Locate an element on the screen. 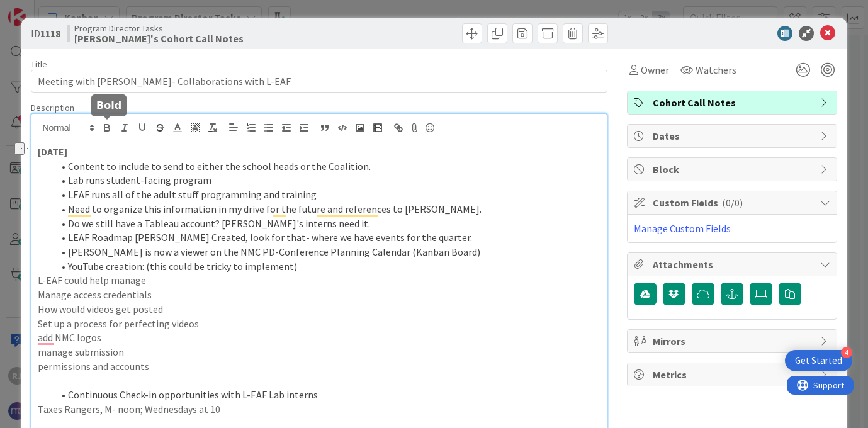 The image size is (868, 428). div: Get Started is located at coordinates (819, 360).